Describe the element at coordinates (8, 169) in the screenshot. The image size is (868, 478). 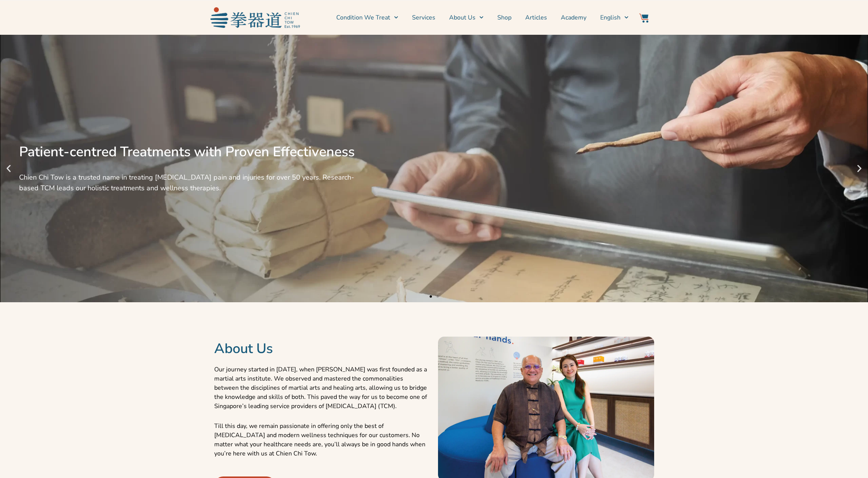
I see `div: Previous slide` at that location.